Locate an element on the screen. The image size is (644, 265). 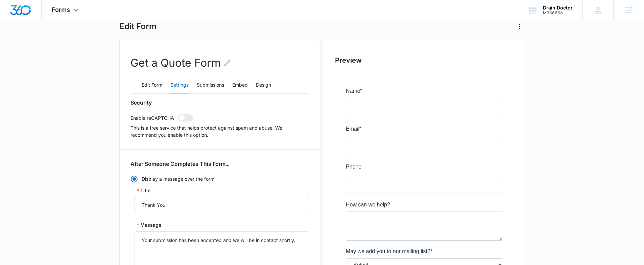
span: Submit is located at coordinates (13, 203).